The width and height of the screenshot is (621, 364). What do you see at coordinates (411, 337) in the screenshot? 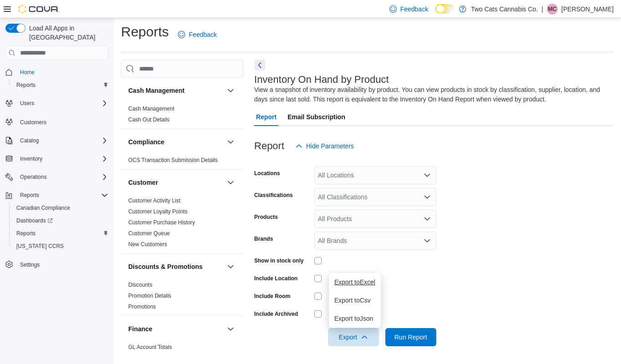
I see `button: Run Report` at bounding box center [411, 337].